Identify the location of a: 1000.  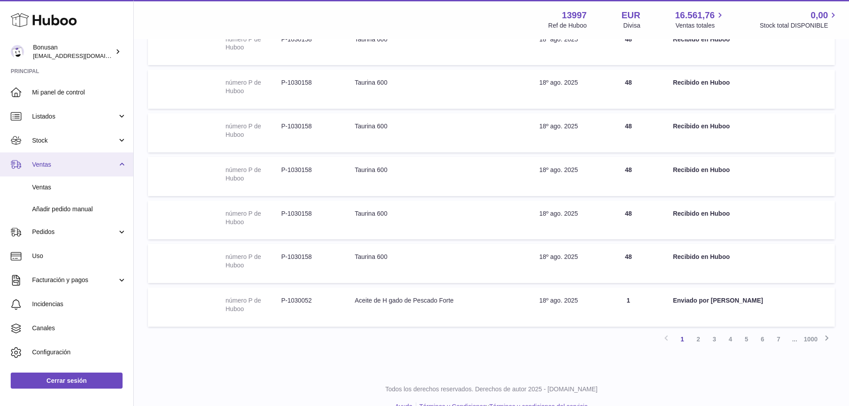
(811, 339).